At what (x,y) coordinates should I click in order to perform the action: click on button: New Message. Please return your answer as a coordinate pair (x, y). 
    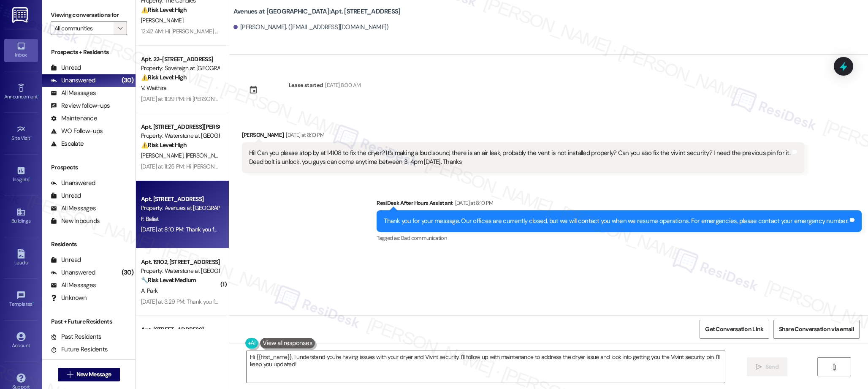
    Looking at the image, I should click on (89, 375).